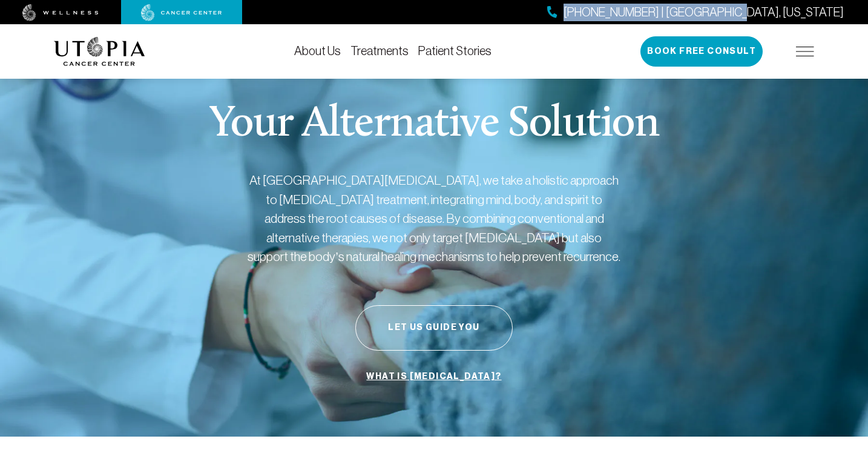 The width and height of the screenshot is (868, 456). I want to click on img: logo, so click(99, 52).